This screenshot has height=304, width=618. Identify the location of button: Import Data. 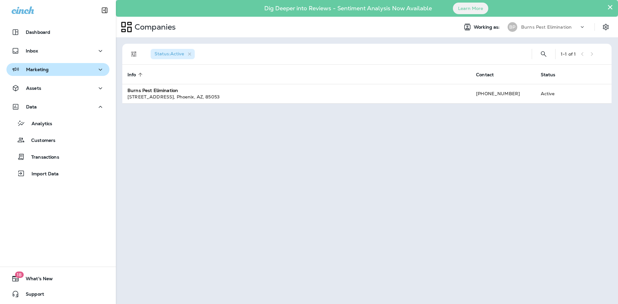
(58, 173).